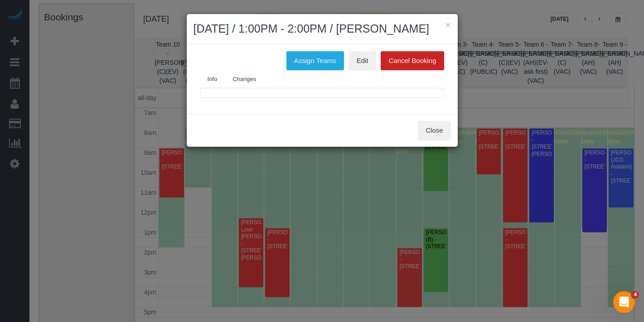 This screenshot has width=644, height=322. I want to click on span: 4, so click(635, 295).